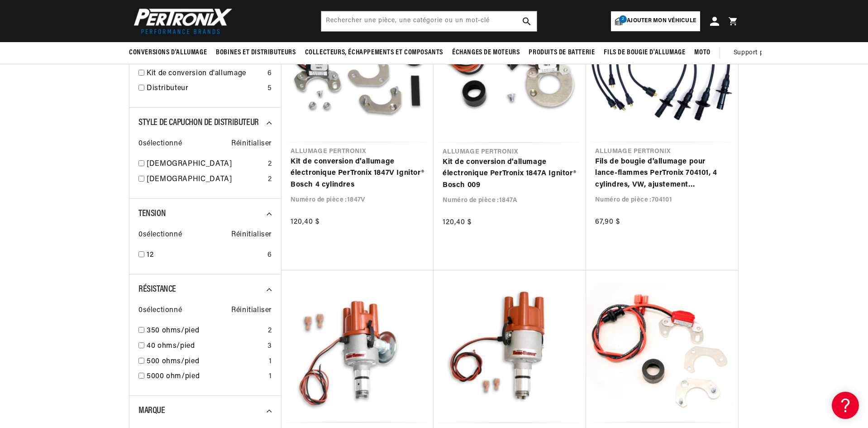 This screenshot has height=428, width=868. Describe the element at coordinates (644, 53) in the screenshot. I see `summary: Fils de bougie d'allumage` at that location.